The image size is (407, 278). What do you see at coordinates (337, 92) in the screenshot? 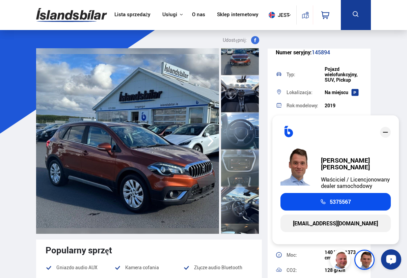
I see `font: Na miejscu` at bounding box center [337, 92].